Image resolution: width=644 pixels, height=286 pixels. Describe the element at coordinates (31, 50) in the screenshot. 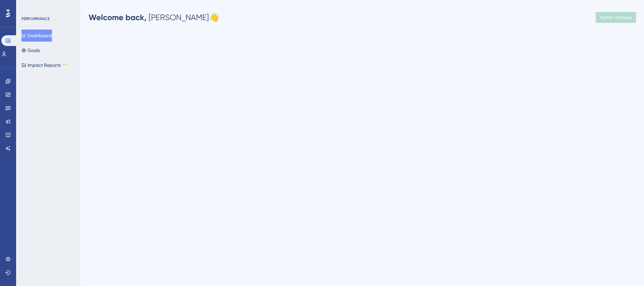

I see `button: Goals` at that location.